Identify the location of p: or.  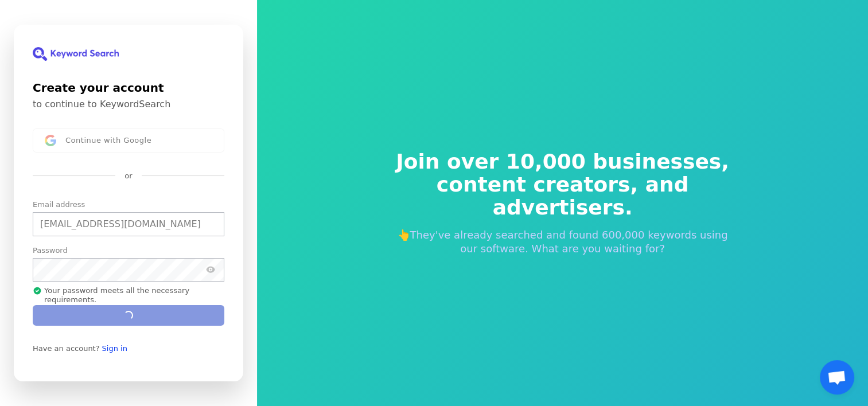
(128, 176).